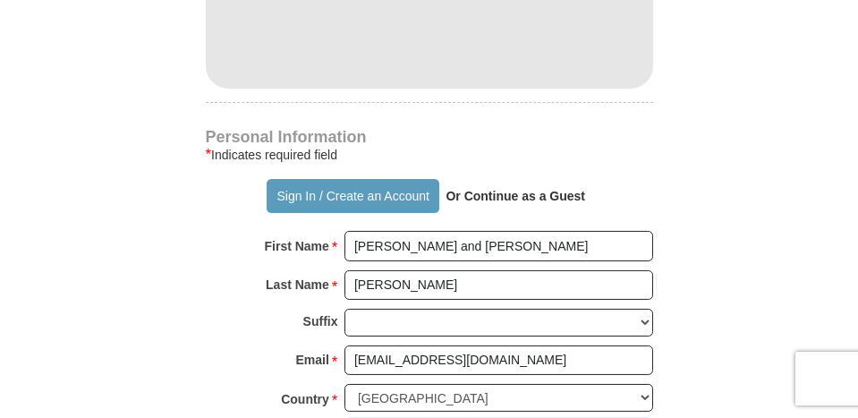  Describe the element at coordinates (312, 359) in the screenshot. I see `strong: Email` at that location.